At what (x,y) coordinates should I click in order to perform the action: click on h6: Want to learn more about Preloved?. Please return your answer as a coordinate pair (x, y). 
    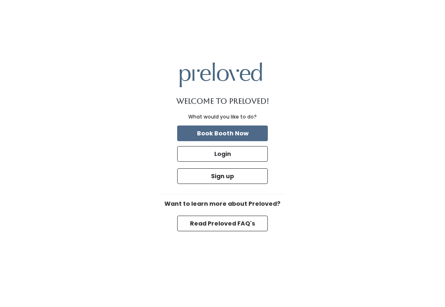
    Looking at the image, I should click on (223, 204).